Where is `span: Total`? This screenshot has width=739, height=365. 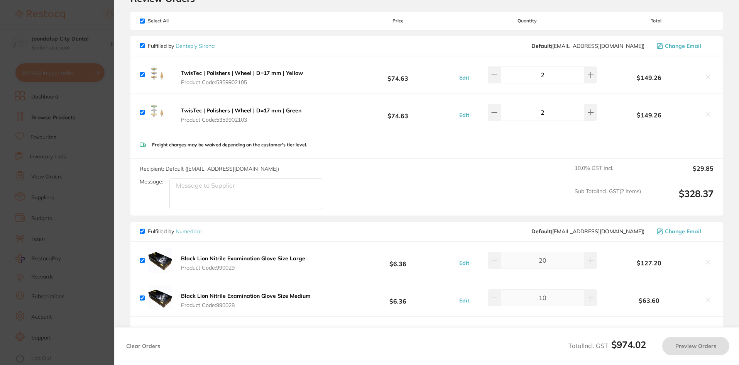
span: Total is located at coordinates (656, 21).